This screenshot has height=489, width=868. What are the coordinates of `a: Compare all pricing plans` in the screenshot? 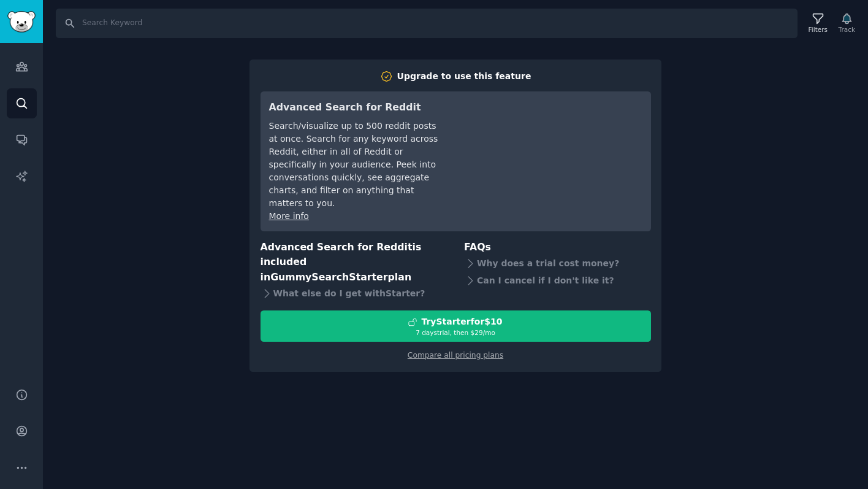 It's located at (456, 355).